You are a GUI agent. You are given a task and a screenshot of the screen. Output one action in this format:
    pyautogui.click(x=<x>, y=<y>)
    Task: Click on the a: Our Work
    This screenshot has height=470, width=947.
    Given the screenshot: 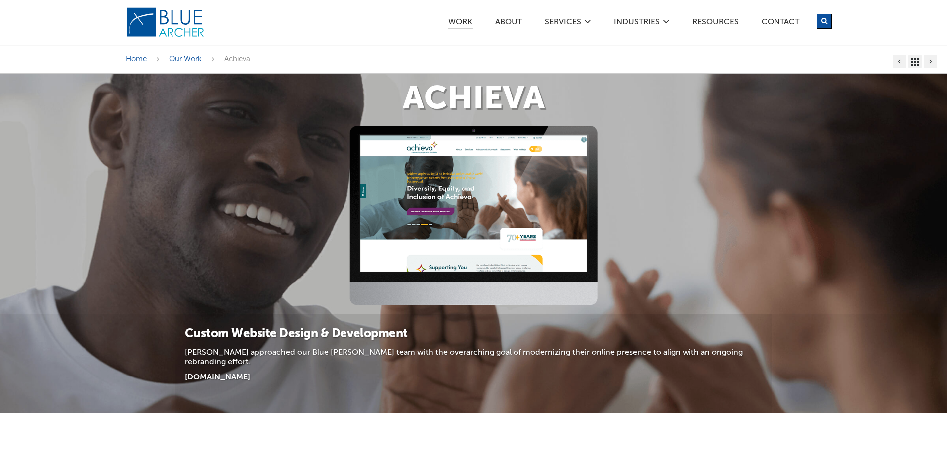 What is the action you would take?
    pyautogui.click(x=185, y=59)
    